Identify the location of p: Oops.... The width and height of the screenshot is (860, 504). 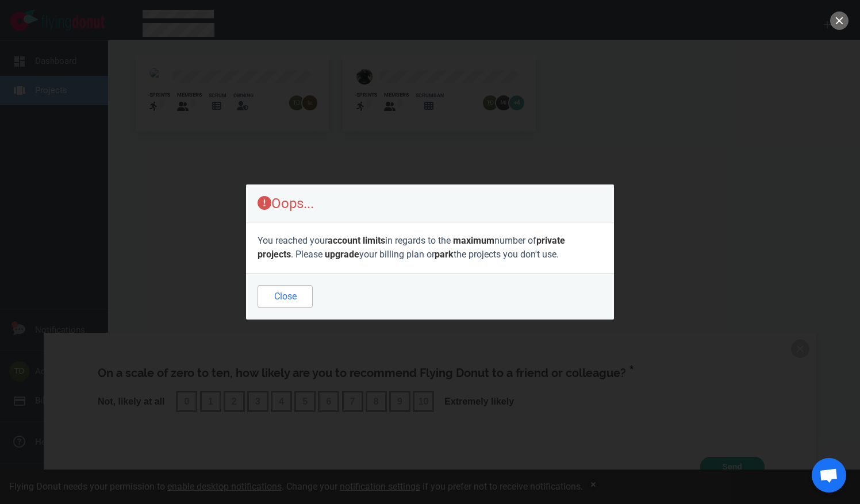
(430, 203).